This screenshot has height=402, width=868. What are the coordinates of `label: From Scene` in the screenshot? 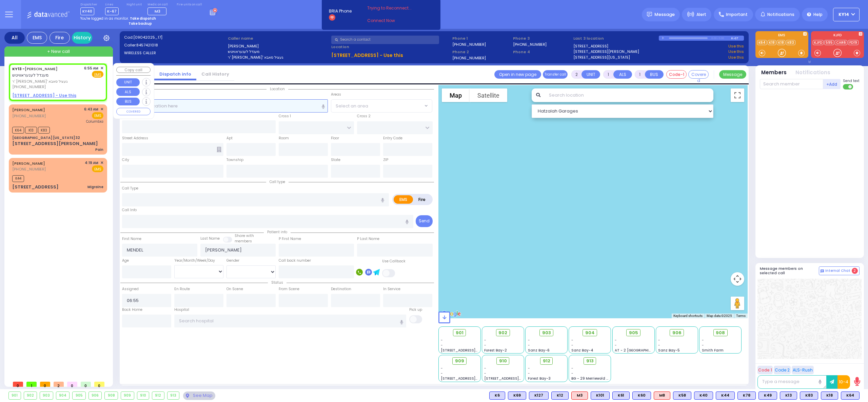 It's located at (289, 289).